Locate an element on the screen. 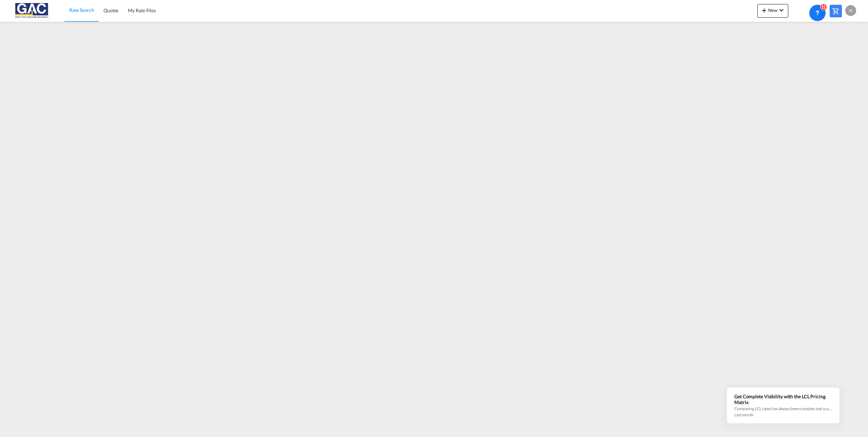 This screenshot has width=868, height=437. button: icon-plus 400-fgNewicon-chevron-down is located at coordinates (773, 11).